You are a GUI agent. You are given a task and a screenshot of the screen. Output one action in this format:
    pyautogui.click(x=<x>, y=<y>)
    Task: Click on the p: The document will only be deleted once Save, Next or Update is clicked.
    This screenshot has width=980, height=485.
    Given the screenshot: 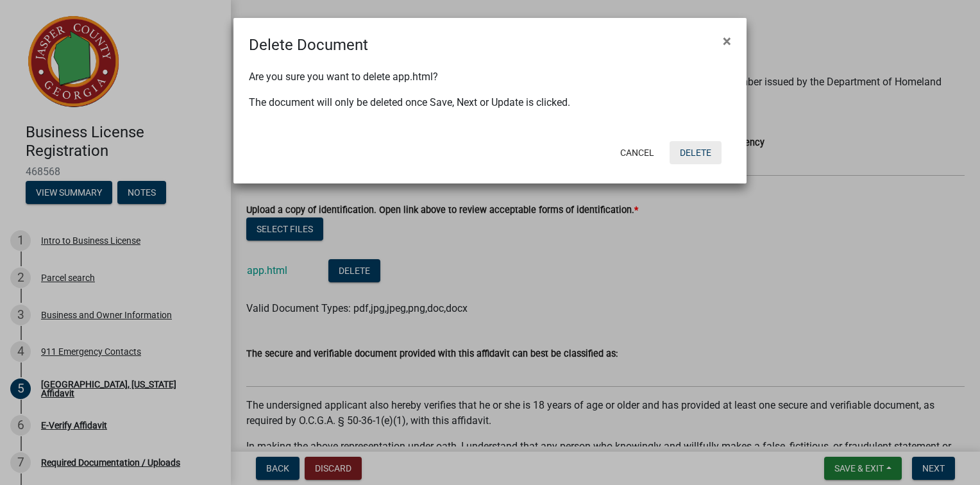 What is the action you would take?
    pyautogui.click(x=490, y=103)
    